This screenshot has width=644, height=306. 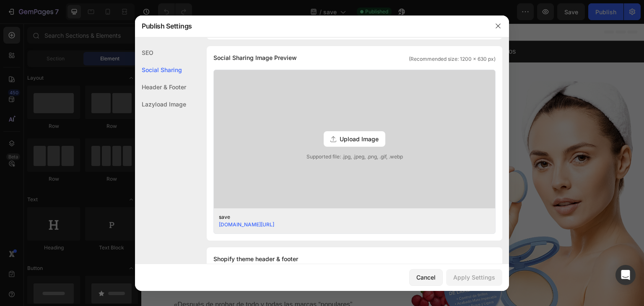 I want to click on button: Cancel, so click(x=426, y=277).